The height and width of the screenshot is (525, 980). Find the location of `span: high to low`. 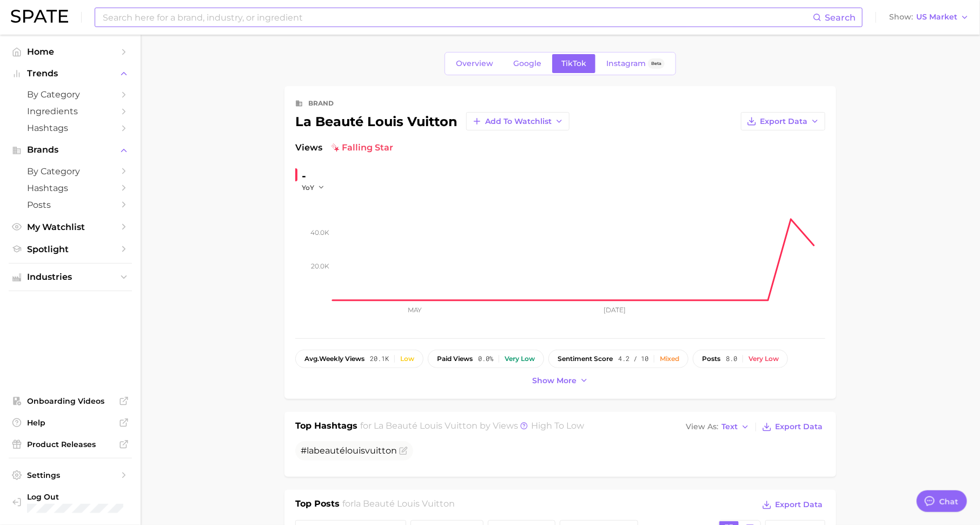

span: high to low is located at coordinates (558, 425).